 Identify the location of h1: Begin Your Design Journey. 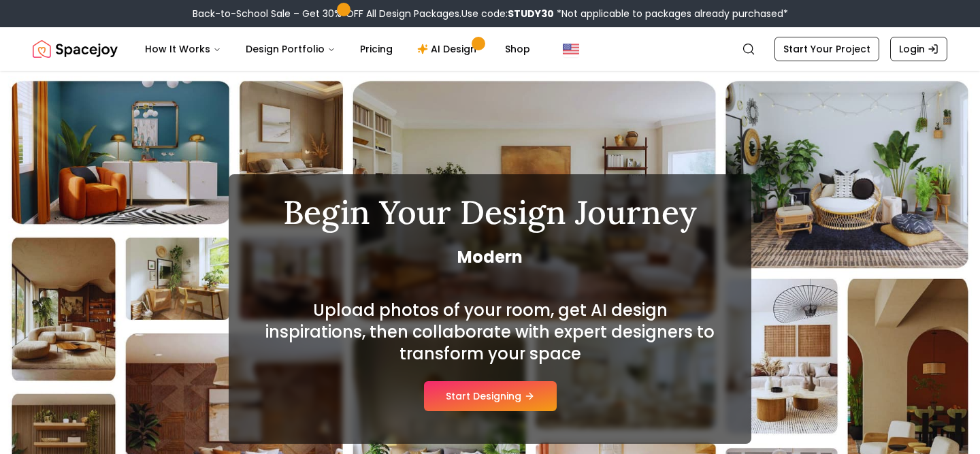
(490, 213).